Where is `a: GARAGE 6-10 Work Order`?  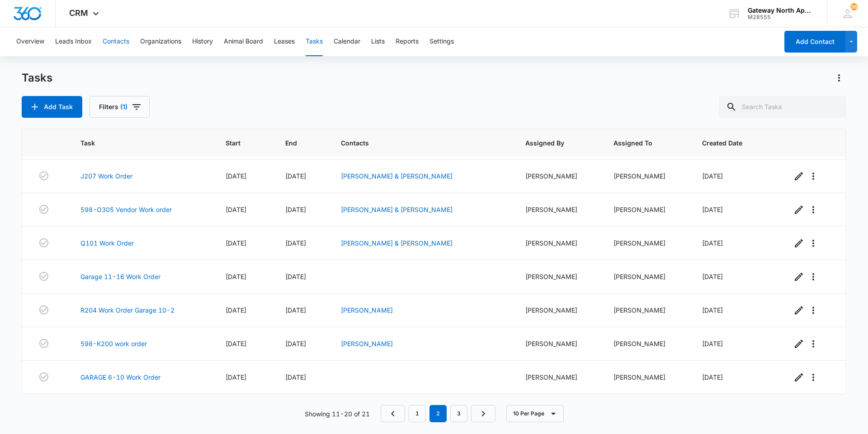
a: GARAGE 6-10 Work Order is located at coordinates (120, 376).